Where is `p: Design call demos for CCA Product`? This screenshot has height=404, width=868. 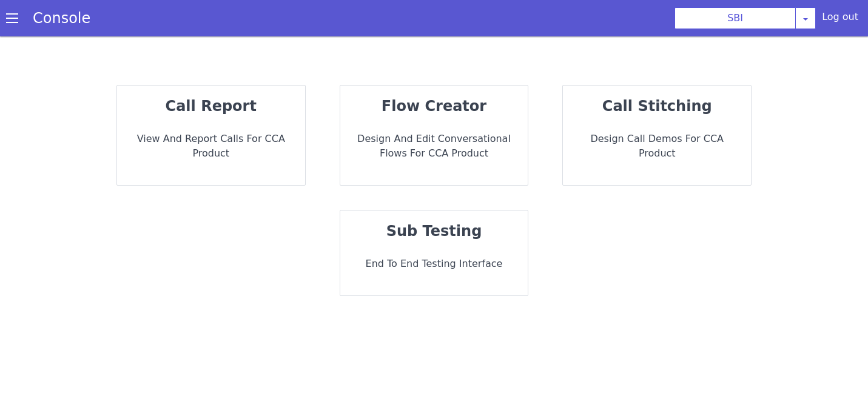 p: Design call demos for CCA Product is located at coordinates (657, 146).